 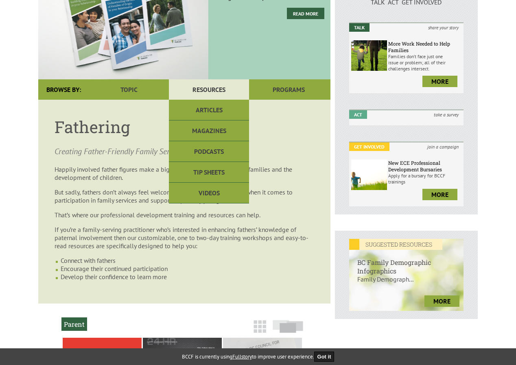 What do you see at coordinates (444, 27) in the screenshot?
I see `i: share your story` at bounding box center [444, 27].